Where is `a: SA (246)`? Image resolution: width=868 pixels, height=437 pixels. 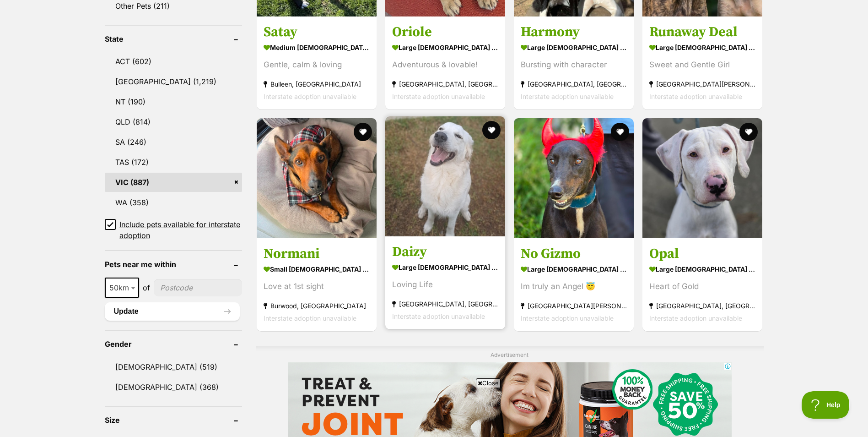 a: SA (246) is located at coordinates (173, 142).